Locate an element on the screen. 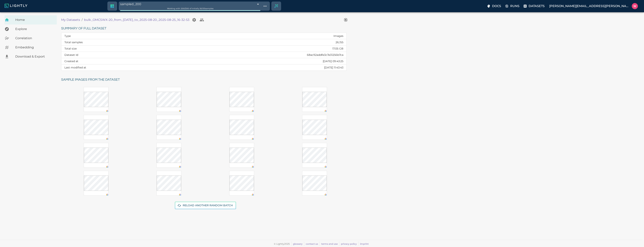 The height and width of the screenshot is (247, 644). td: 26,155 is located at coordinates (260, 42).